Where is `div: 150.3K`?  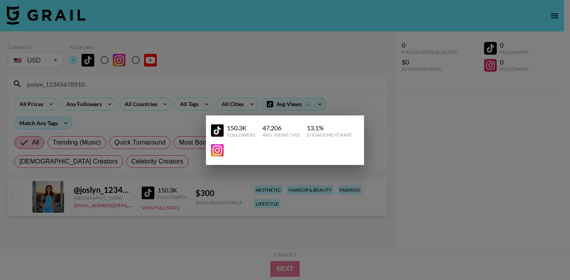 div: 150.3K is located at coordinates (241, 127).